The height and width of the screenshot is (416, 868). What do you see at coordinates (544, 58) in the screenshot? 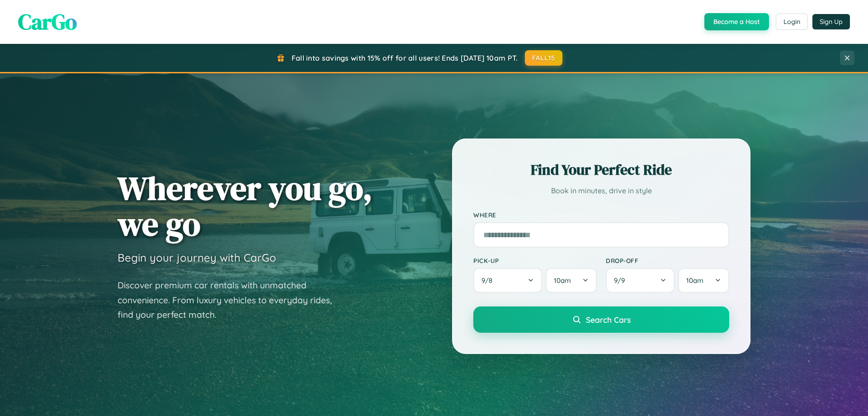
I see `button: FALL15` at bounding box center [544, 58].